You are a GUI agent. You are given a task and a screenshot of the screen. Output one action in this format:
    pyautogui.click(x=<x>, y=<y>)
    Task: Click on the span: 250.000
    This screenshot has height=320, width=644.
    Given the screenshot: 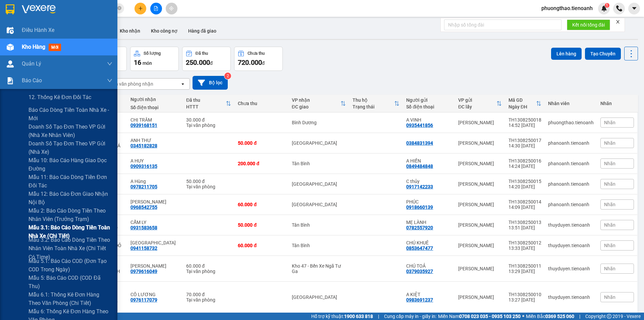 What is the action you would take?
    pyautogui.click(x=198, y=63)
    